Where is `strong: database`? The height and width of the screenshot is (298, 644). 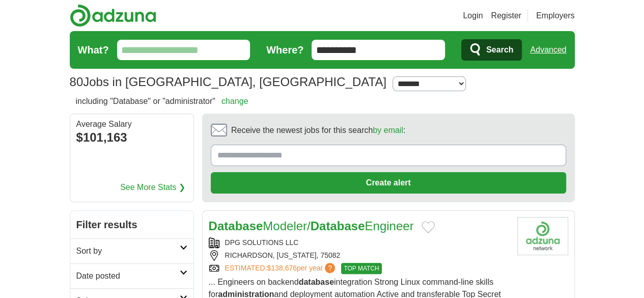
strong: database is located at coordinates (316, 282).